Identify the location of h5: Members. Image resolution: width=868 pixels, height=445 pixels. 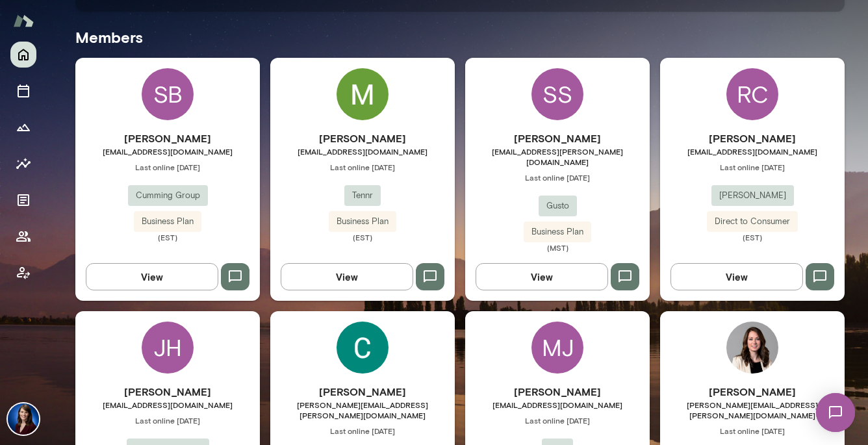
(459, 37).